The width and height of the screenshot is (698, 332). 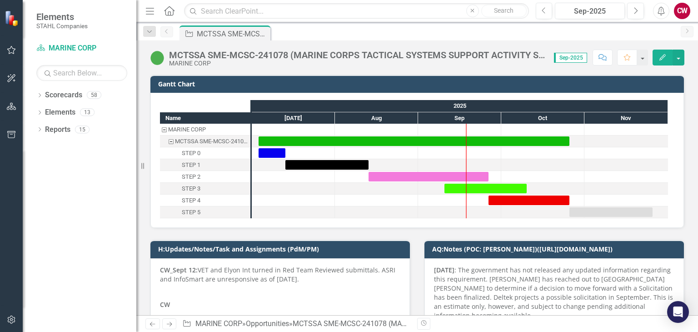 What do you see at coordinates (626, 118) in the screenshot?
I see `div: Nov` at bounding box center [626, 118].